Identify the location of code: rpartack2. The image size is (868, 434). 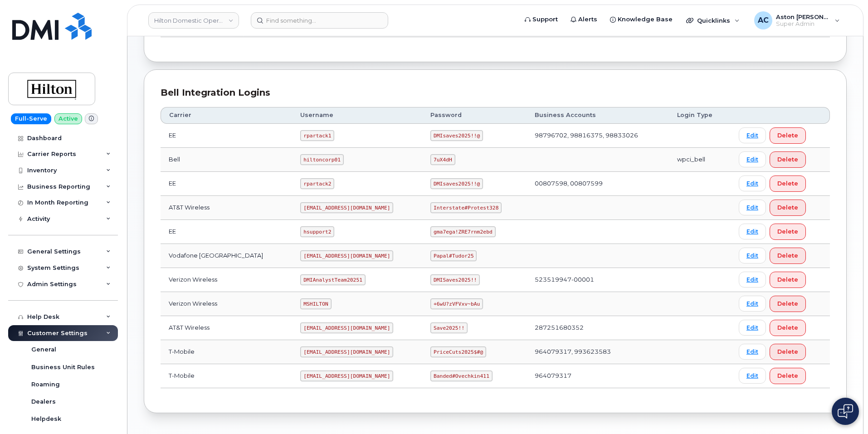
(317, 183).